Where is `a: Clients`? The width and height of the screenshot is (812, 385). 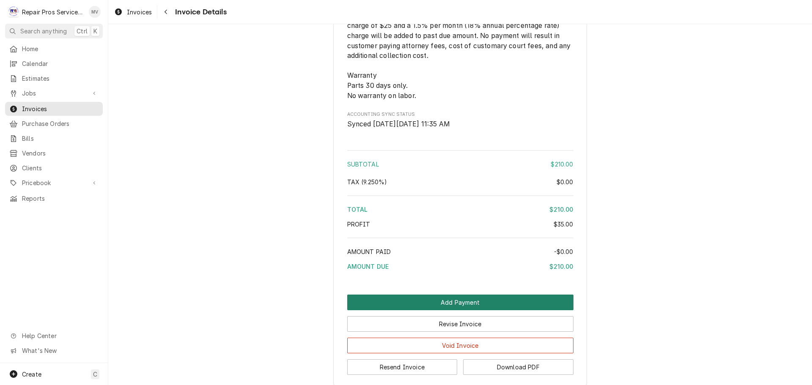
a: Clients is located at coordinates (54, 168).